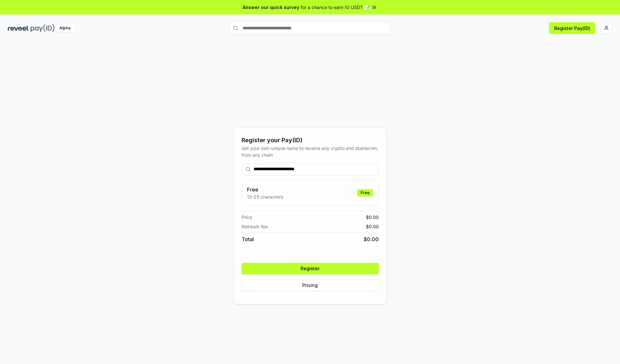  Describe the element at coordinates (248, 239) in the screenshot. I see `span: Total` at that location.